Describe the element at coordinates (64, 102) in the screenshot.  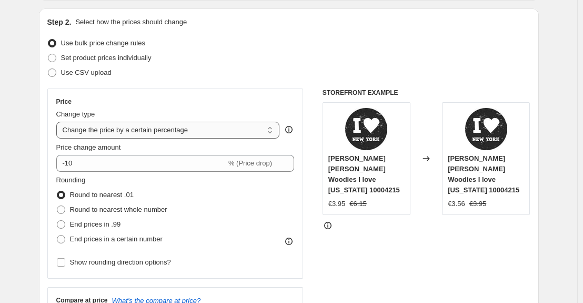
I see `h3: Price` at that location.